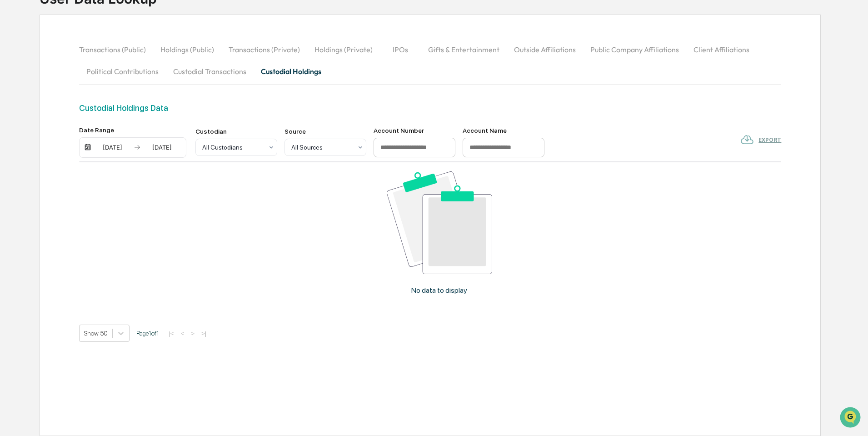 This screenshot has width=868, height=436. What do you see at coordinates (634, 50) in the screenshot?
I see `button: Public Company Affiliations` at bounding box center [634, 50].